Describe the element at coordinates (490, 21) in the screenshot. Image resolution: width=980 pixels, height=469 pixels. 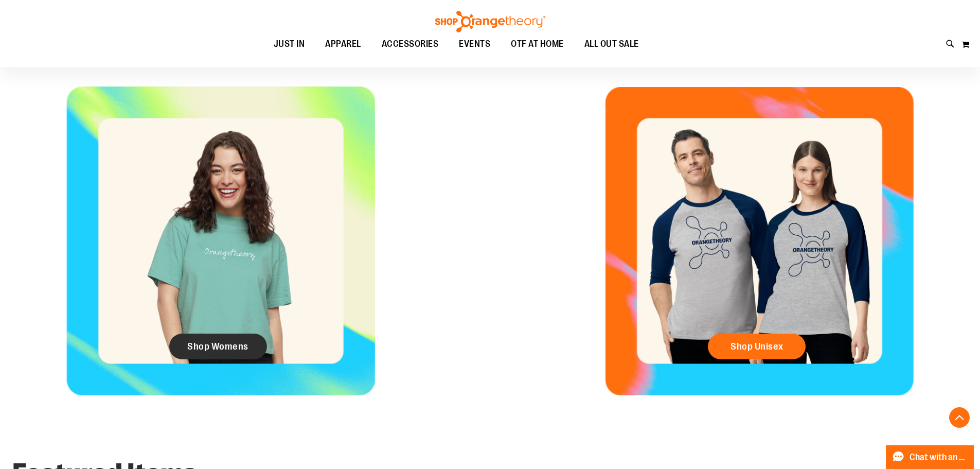
I see `img: Shop Orangetheory` at that location.